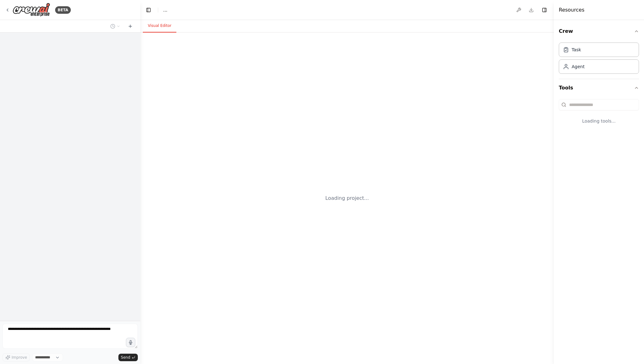  What do you see at coordinates (149, 10) in the screenshot?
I see `button: Hide left sidebar` at bounding box center [149, 10].